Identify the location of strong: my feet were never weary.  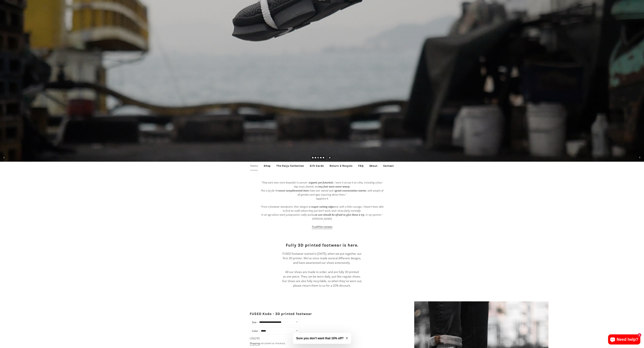
(334, 187).